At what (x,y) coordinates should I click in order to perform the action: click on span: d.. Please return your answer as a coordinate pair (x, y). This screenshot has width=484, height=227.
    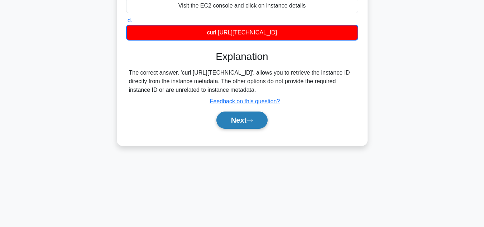
    Looking at the image, I should click on (130, 20).